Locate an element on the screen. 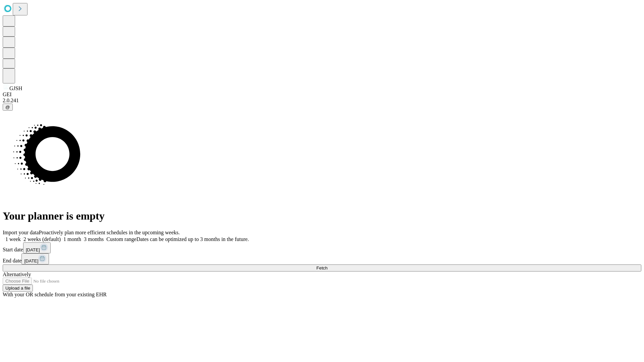 This screenshot has width=644, height=362. span: 2 weeks (default) is located at coordinates (42, 239).